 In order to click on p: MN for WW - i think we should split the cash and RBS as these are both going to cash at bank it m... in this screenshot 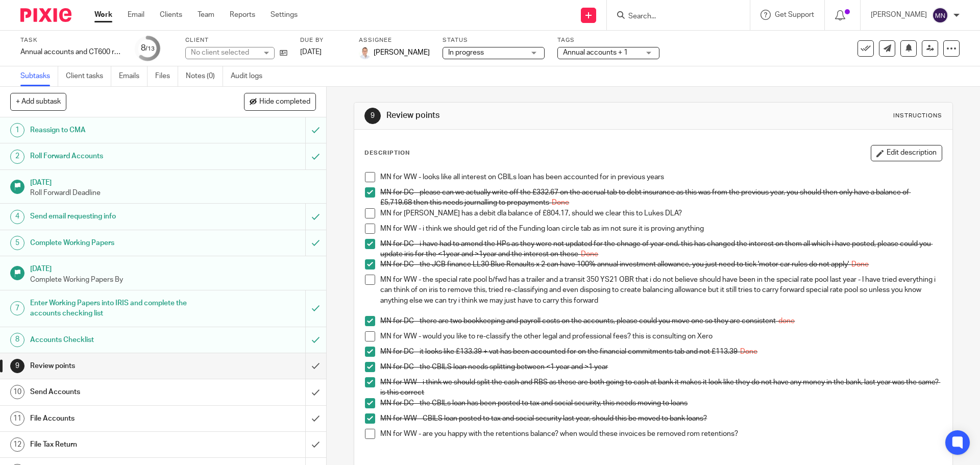, I will do `click(661, 387)`.